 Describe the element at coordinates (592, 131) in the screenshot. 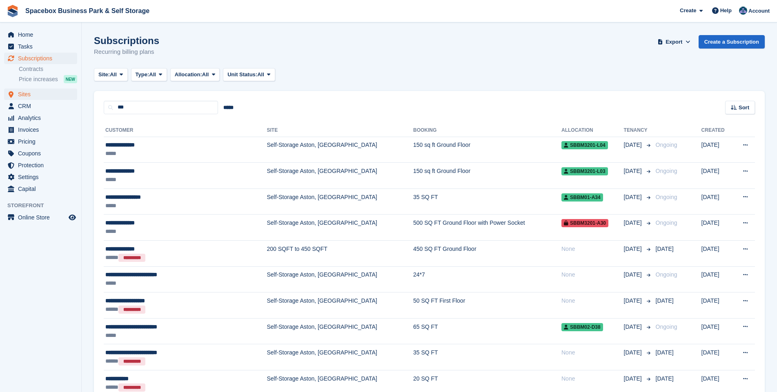

I see `th: Allocation` at that location.